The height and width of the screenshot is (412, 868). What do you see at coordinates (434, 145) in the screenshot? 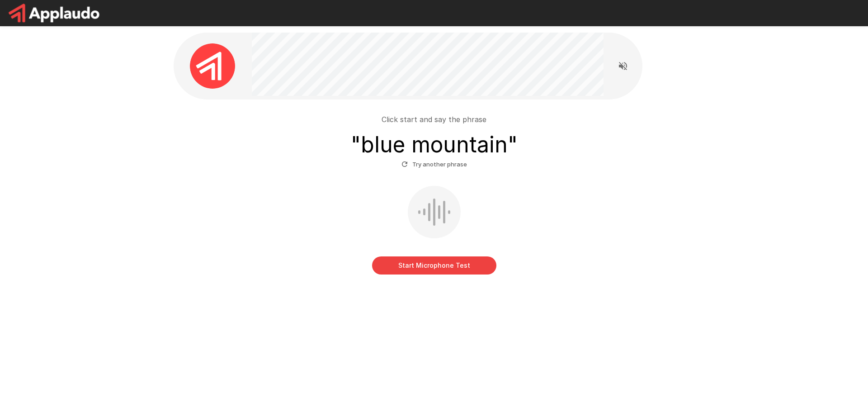
I see `h3: " blue mountain "` at bounding box center [434, 145].